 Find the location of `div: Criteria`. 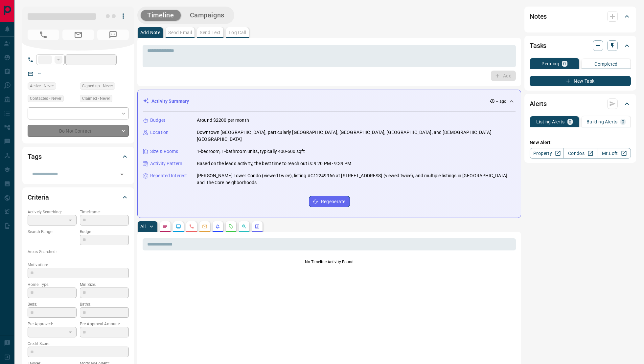

div: Criteria is located at coordinates (78, 198).